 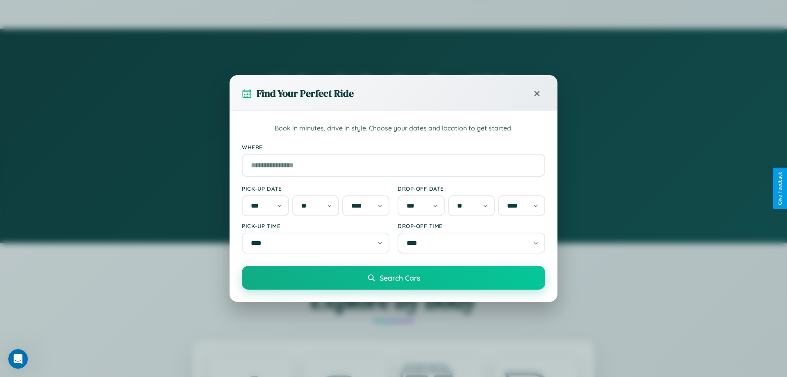 What do you see at coordinates (393, 277) in the screenshot?
I see `button: Search Cars` at bounding box center [393, 277].